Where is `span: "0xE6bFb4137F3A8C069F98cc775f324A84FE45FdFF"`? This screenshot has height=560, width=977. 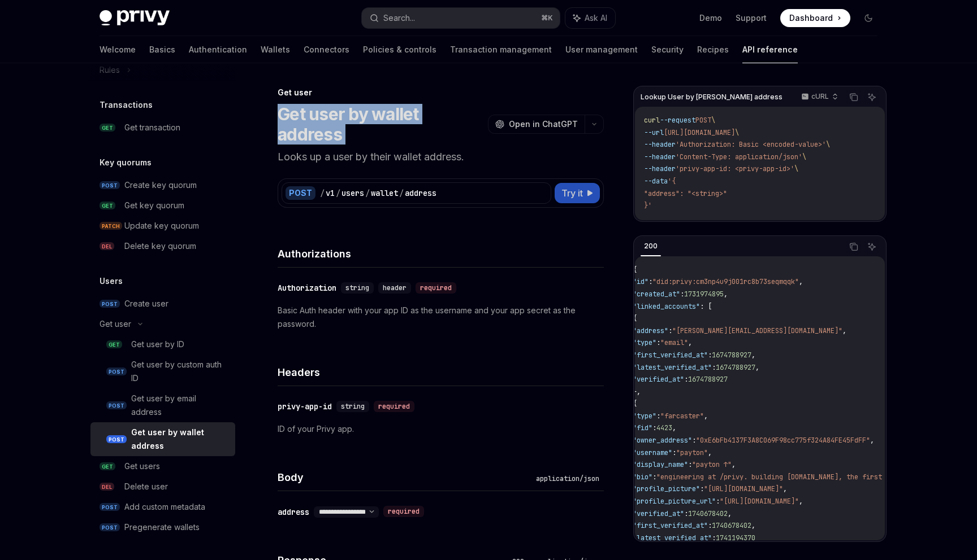
span: "0xE6bFb4137F3A8C069F98cc775f324A84FE45FdFF" is located at coordinates (783, 441).